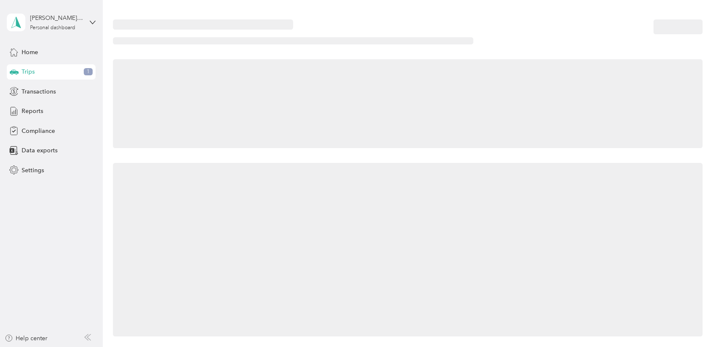  I want to click on button: Help center, so click(26, 338).